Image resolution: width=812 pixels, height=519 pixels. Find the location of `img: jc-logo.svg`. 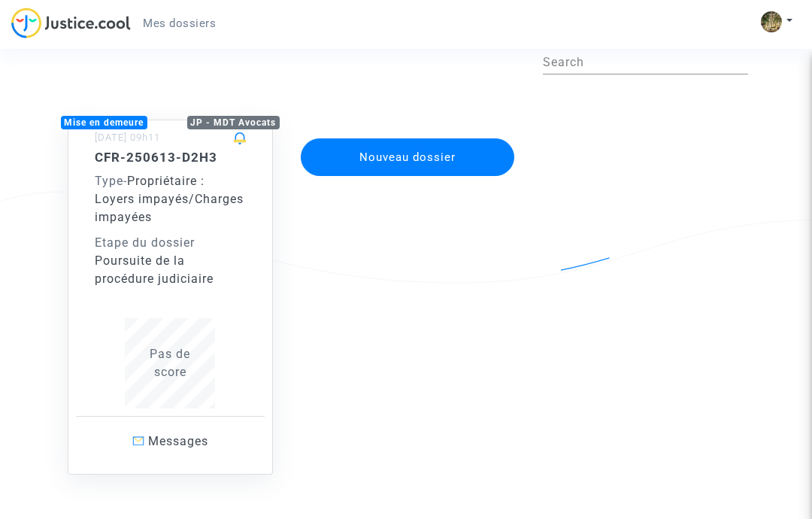

img: jc-logo.svg is located at coordinates (71, 22).